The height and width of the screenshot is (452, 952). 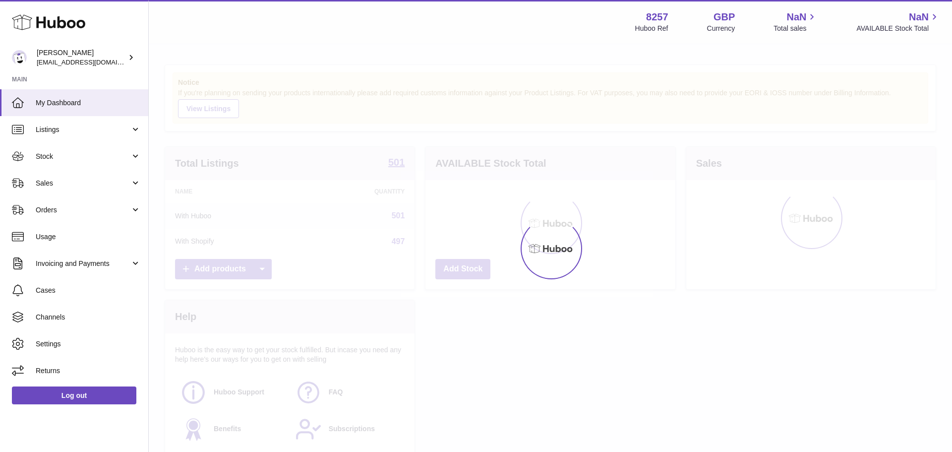 I want to click on span: Invoicing and Payments, so click(x=83, y=263).